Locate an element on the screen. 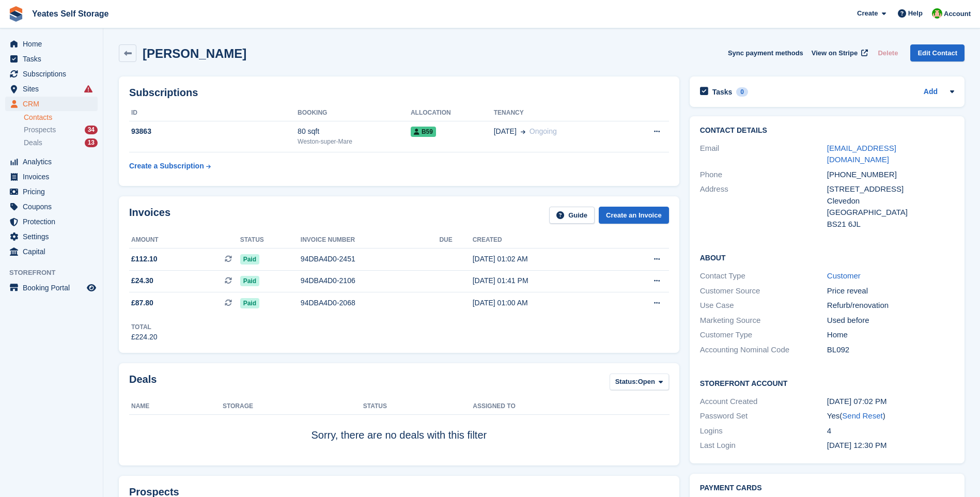 The image size is (980, 497). h2: Payment cards is located at coordinates (827, 488).